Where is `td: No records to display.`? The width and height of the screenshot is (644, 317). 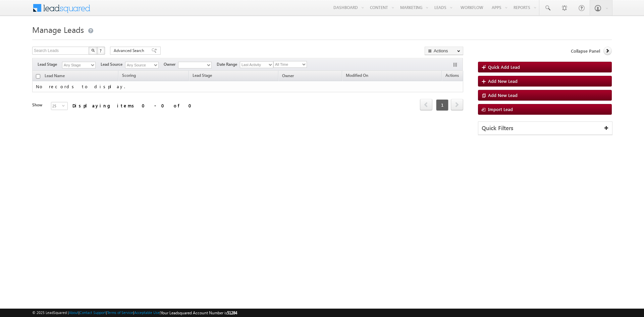 td: No records to display. is located at coordinates (248, 86).